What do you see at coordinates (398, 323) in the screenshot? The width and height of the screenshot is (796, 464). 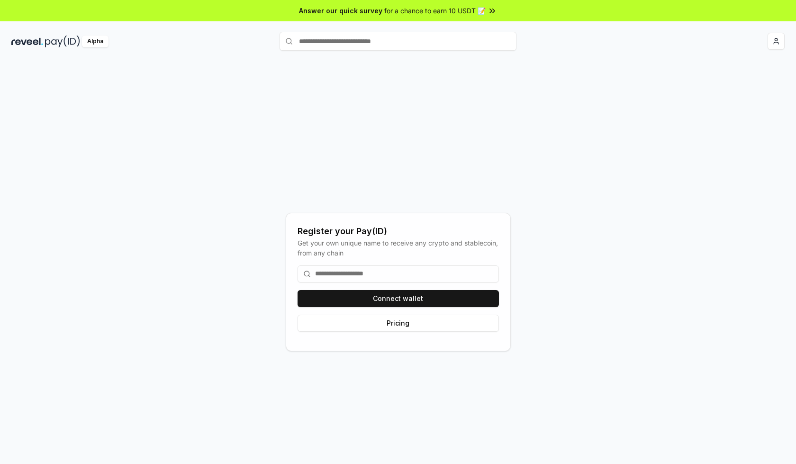 I see `button: Pricing` at bounding box center [398, 323].